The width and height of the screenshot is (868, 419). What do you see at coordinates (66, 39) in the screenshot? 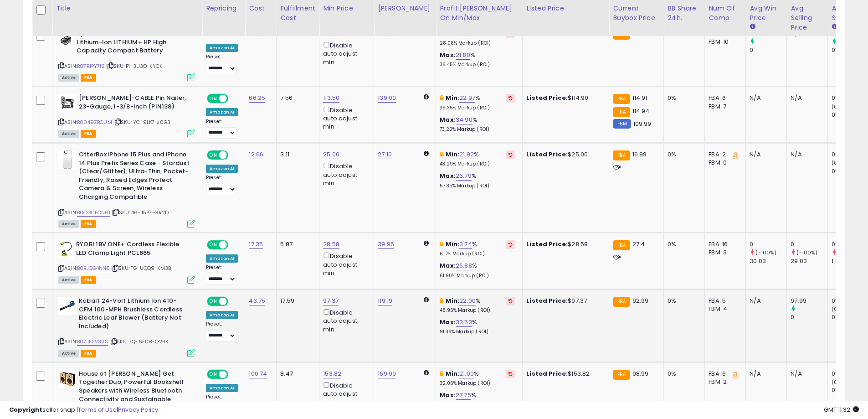
I see `img: 31SuTWnnr+L._SL40_.jpg` at bounding box center [66, 39].